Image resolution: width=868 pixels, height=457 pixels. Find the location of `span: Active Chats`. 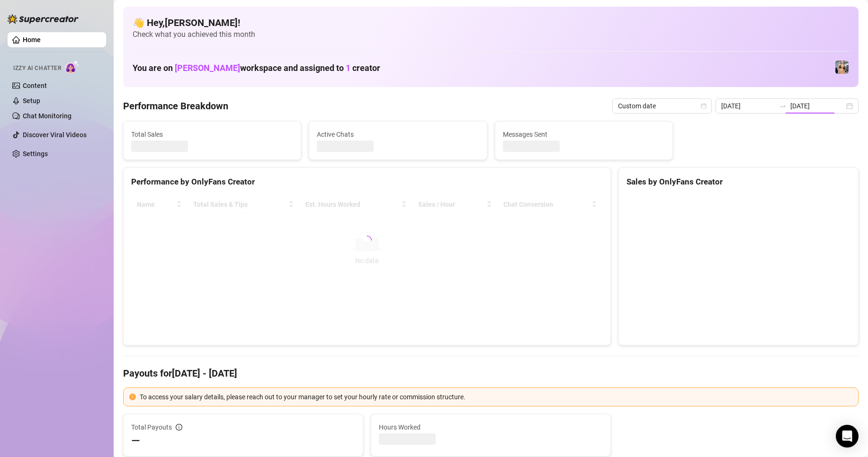

span: Active Chats is located at coordinates (398, 135).